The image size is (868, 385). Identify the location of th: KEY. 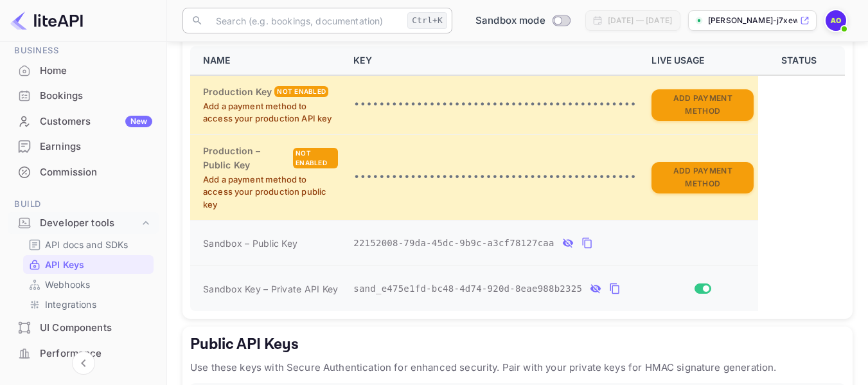
(495, 60).